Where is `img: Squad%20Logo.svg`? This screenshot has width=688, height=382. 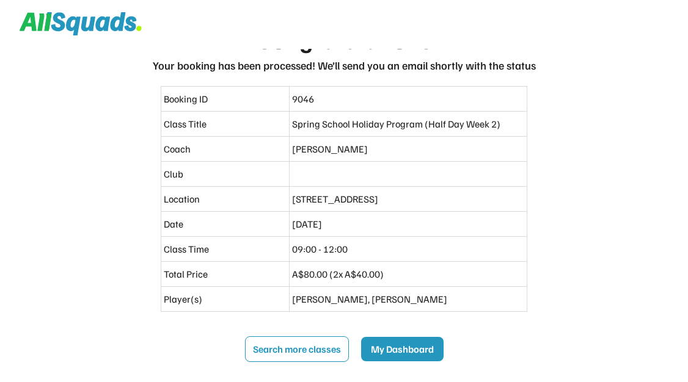 img: Squad%20Logo.svg is located at coordinates (81, 24).